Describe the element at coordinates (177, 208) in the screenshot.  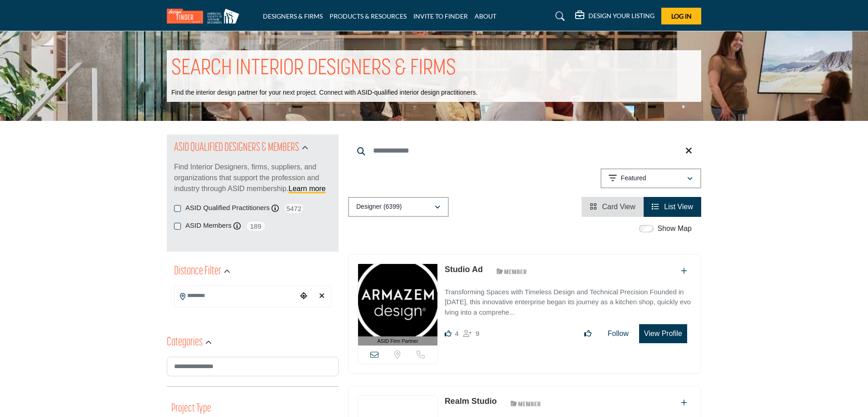
I see `input: ASID Qualified Practitioners checkbox` at that location.